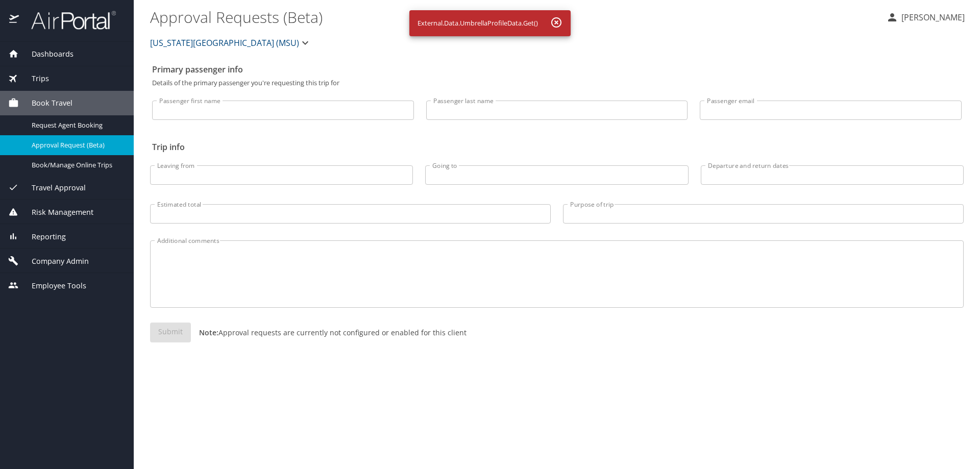  I want to click on h2: Primary passenger info, so click(557, 69).